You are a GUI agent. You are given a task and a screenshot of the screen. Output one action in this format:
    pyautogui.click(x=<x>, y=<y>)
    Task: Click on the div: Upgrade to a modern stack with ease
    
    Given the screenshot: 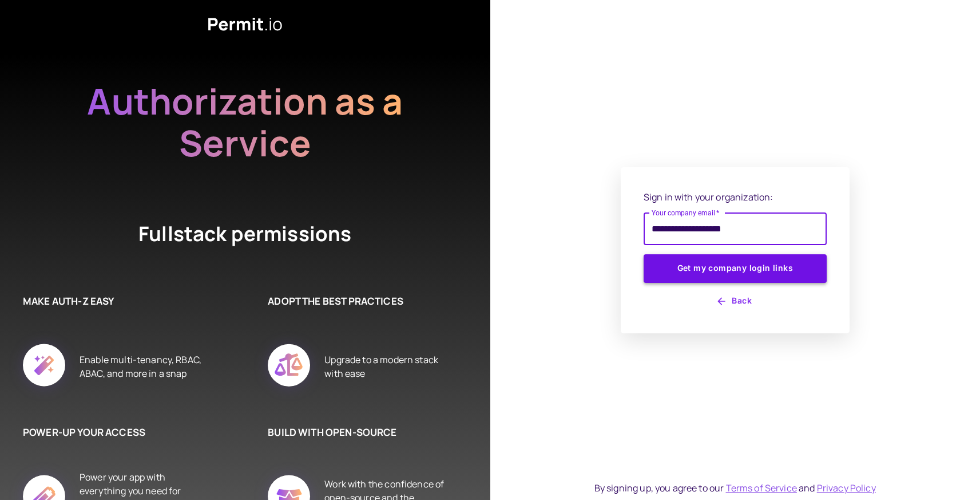 What is the action you would take?
    pyautogui.click(x=389, y=367)
    